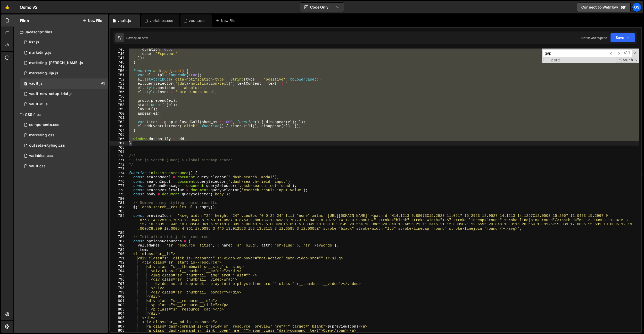  What do you see at coordinates (119, 314) in the screenshot?
I see `div: 804` at bounding box center [119, 314].